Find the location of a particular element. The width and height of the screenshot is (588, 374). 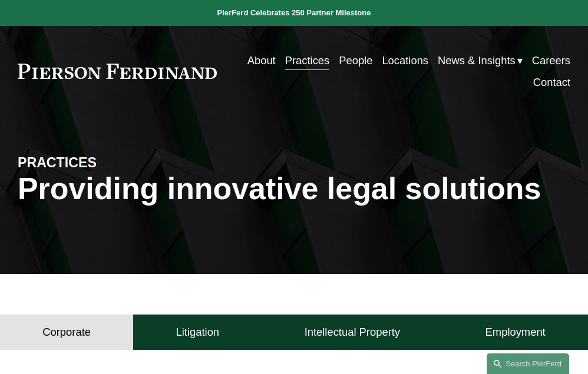

a: Careers is located at coordinates (551, 60).